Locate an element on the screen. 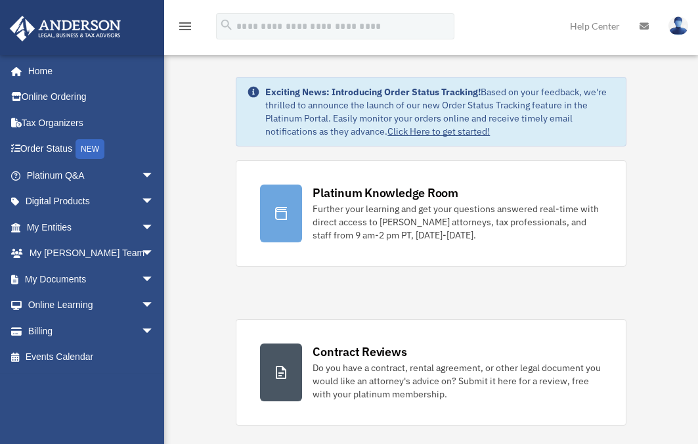 The width and height of the screenshot is (698, 444). img: User Pic is located at coordinates (678, 26).